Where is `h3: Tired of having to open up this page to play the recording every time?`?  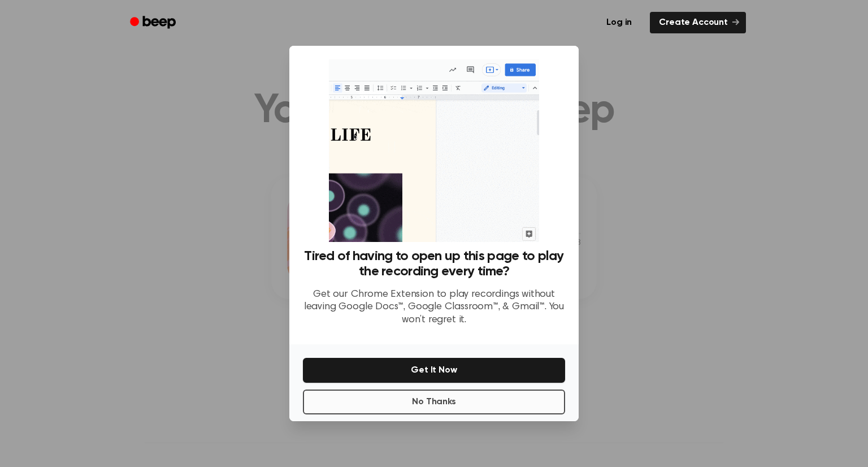
h3: Tired of having to open up this page to play the recording every time? is located at coordinates (434, 264).